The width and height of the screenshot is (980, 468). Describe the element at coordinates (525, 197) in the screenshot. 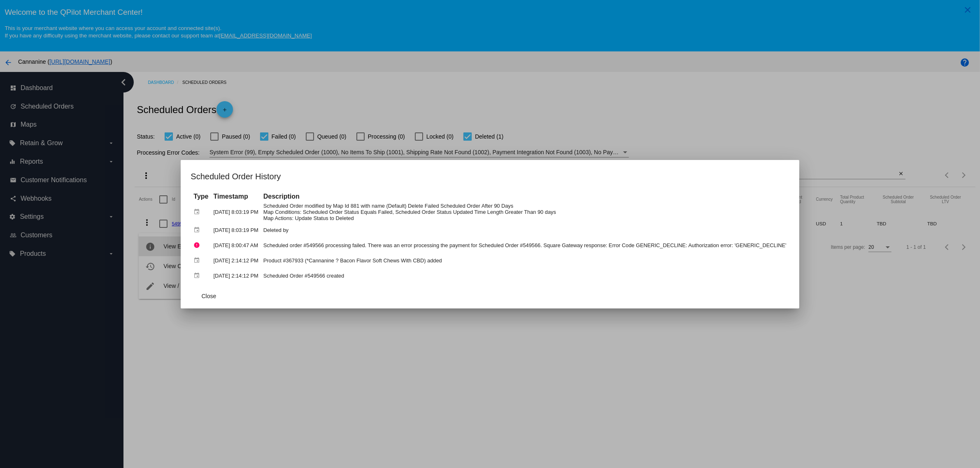

I see `th: Description` at that location.